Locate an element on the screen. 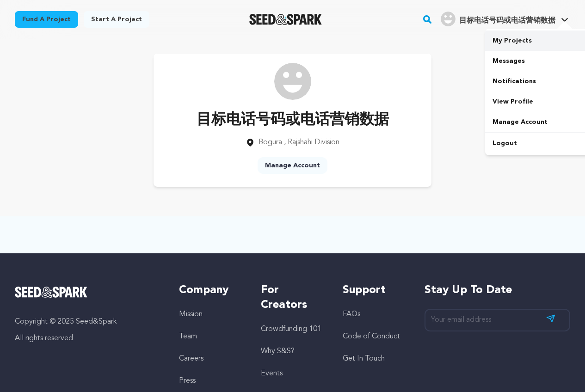 The image size is (585, 392). a: Careers is located at coordinates (191, 359).